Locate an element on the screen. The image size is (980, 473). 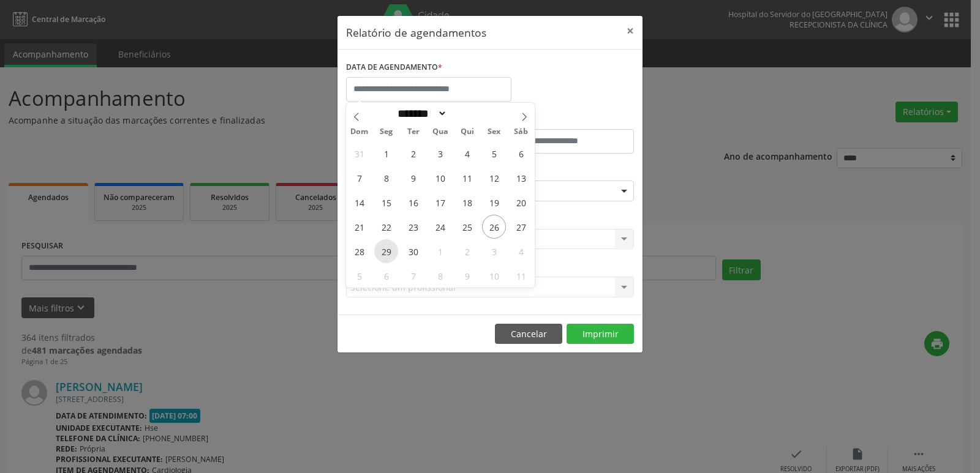
button: Cancelar is located at coordinates (529, 334).